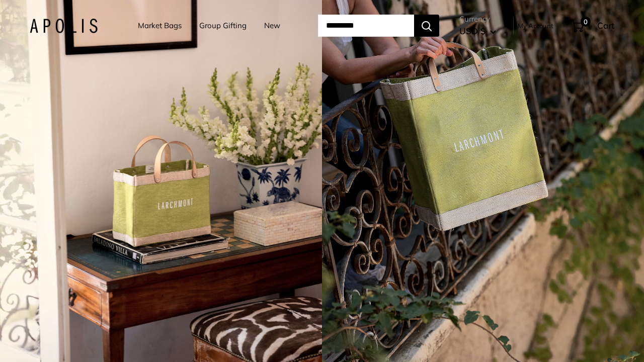  Describe the element at coordinates (272, 25) in the screenshot. I see `a: New` at that location.